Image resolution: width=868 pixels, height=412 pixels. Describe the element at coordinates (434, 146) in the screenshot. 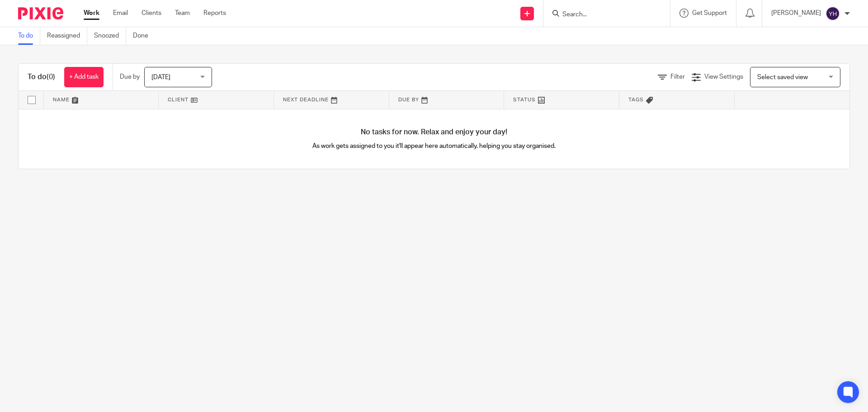

I see `p: As work gets assigned to you it'll appear here automatically, helping you stay organised.` at that location.